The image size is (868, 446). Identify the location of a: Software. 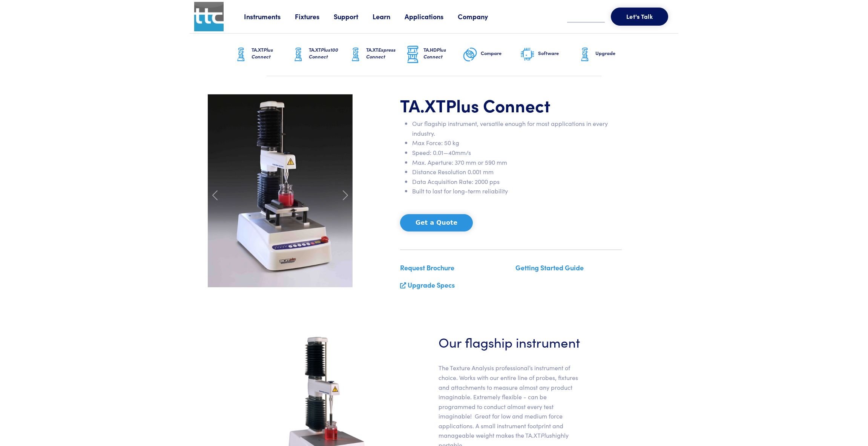
(549, 55).